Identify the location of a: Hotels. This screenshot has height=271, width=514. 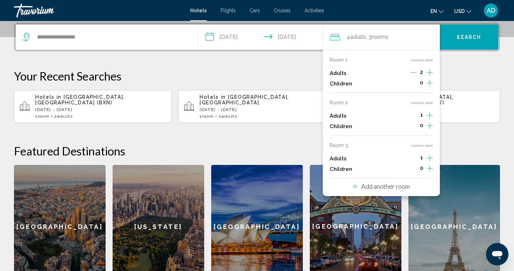
(198, 10).